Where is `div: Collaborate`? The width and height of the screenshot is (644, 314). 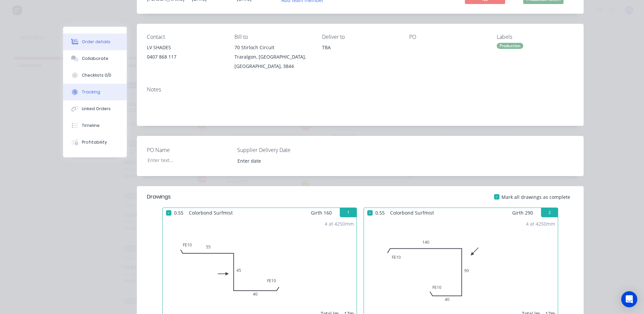 div: Collaborate is located at coordinates (95, 59).